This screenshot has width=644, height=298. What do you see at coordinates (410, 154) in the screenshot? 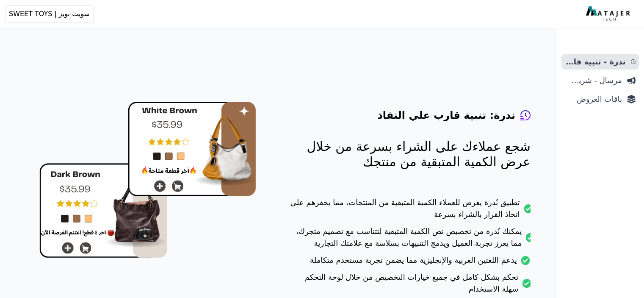
I see `p: شجع عملاءك على الشراء بسرعة من خلال عرض الكمية المتبقية من منتجك` at bounding box center [410, 154].